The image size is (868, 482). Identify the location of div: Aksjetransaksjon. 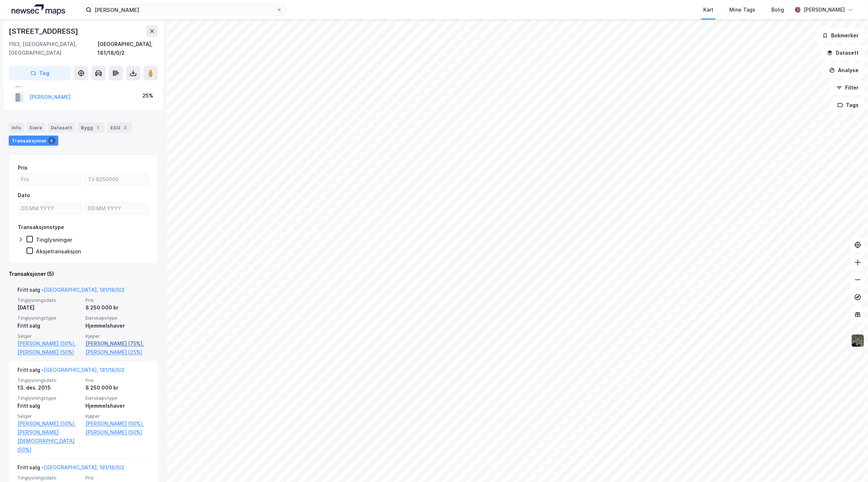
(58, 251).